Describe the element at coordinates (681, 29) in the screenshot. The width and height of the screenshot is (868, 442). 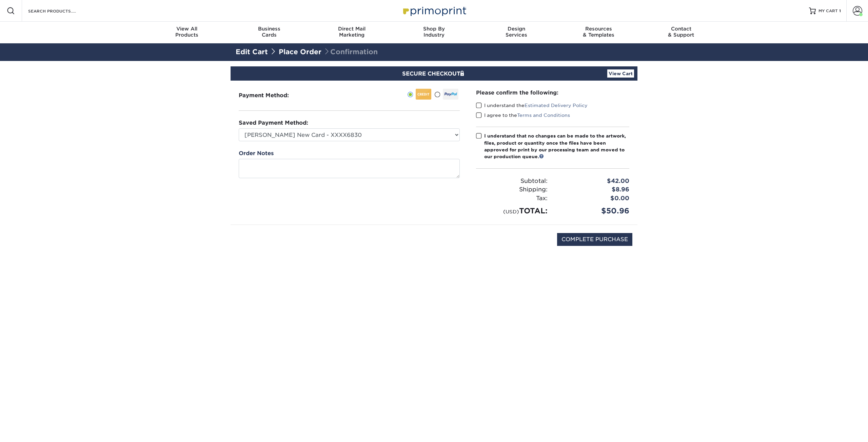
I see `span: Contact` at that location.